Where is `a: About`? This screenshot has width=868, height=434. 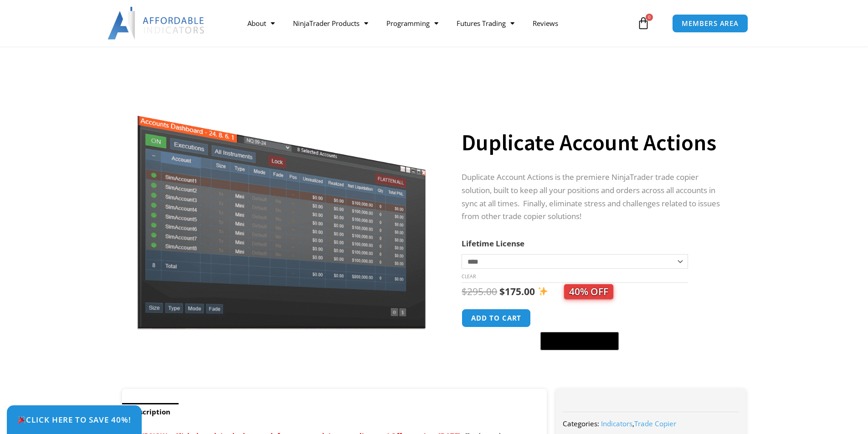 a: About is located at coordinates (261, 23).